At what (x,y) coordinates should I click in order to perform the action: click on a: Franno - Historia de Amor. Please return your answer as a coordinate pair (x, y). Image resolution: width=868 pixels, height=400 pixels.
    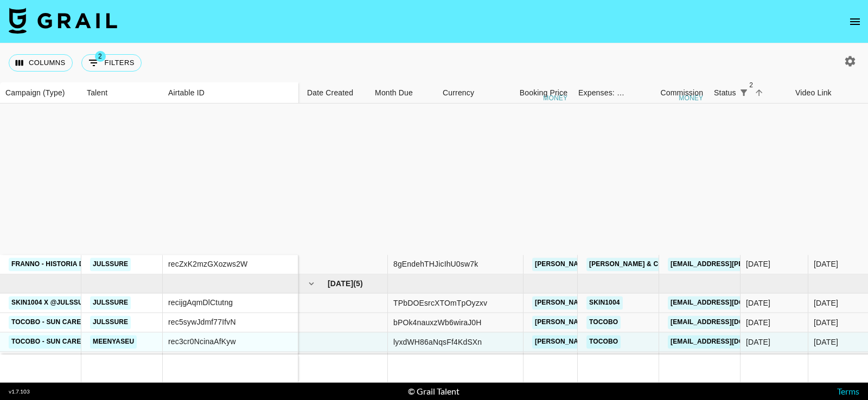
    Looking at the image, I should click on (61, 264).